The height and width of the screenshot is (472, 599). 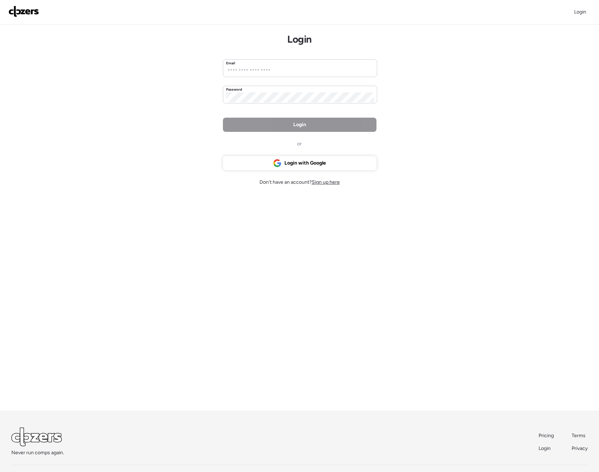 I want to click on a: Terms, so click(x=580, y=436).